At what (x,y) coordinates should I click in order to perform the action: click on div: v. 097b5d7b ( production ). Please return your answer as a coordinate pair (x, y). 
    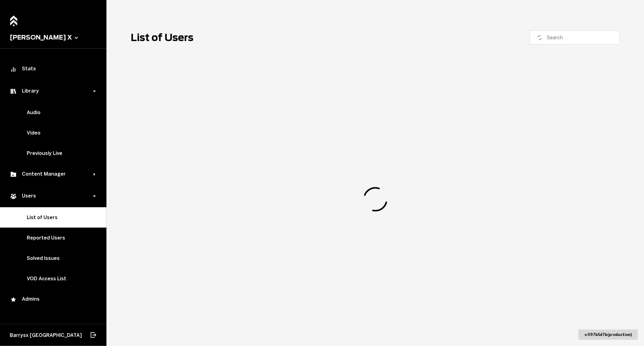
    Looking at the image, I should click on (608, 335).